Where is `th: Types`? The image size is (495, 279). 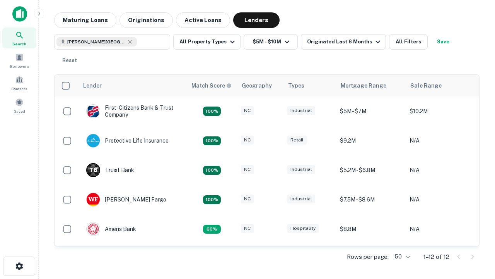 th: Types is located at coordinates (310, 85).